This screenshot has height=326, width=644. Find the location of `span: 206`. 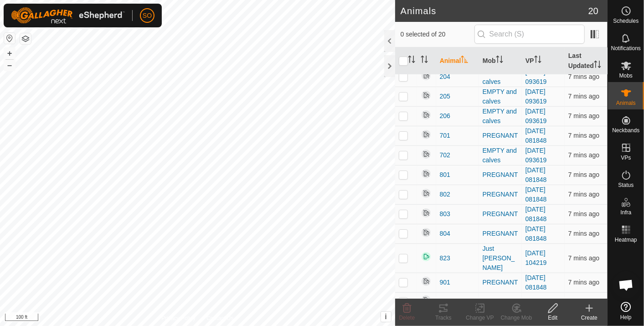

span: 206 is located at coordinates (445, 116).